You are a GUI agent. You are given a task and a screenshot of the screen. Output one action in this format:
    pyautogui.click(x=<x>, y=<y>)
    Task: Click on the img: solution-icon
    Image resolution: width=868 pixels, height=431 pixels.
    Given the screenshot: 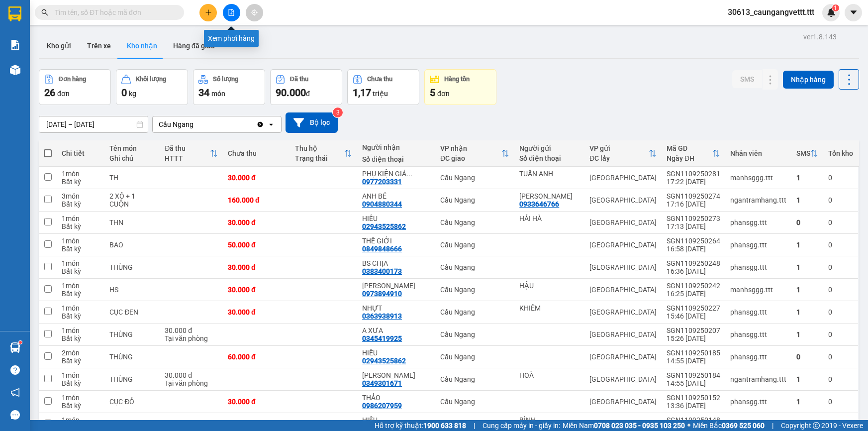 What is the action you would take?
    pyautogui.click(x=15, y=45)
    